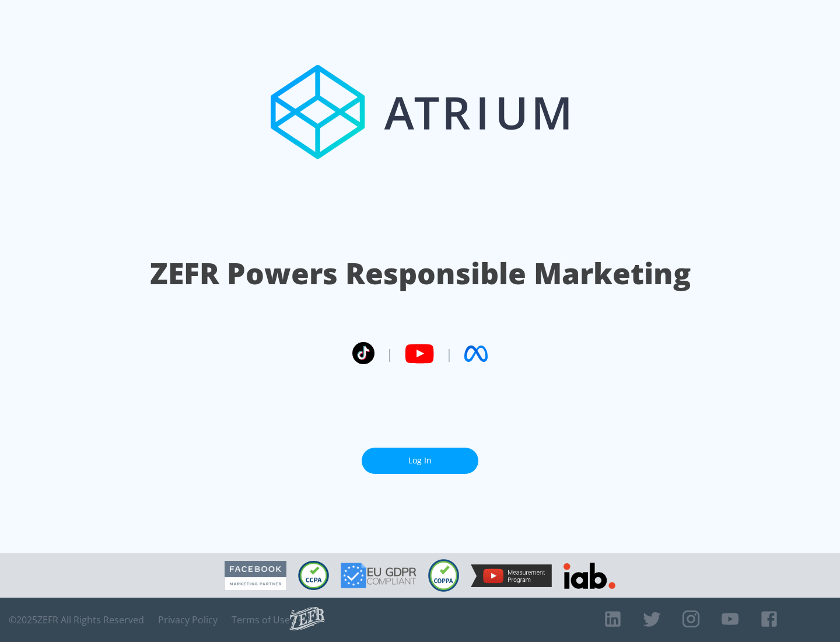  What do you see at coordinates (420, 273) in the screenshot?
I see `h1: ZEFR Powers Responsible Marketing` at bounding box center [420, 273].